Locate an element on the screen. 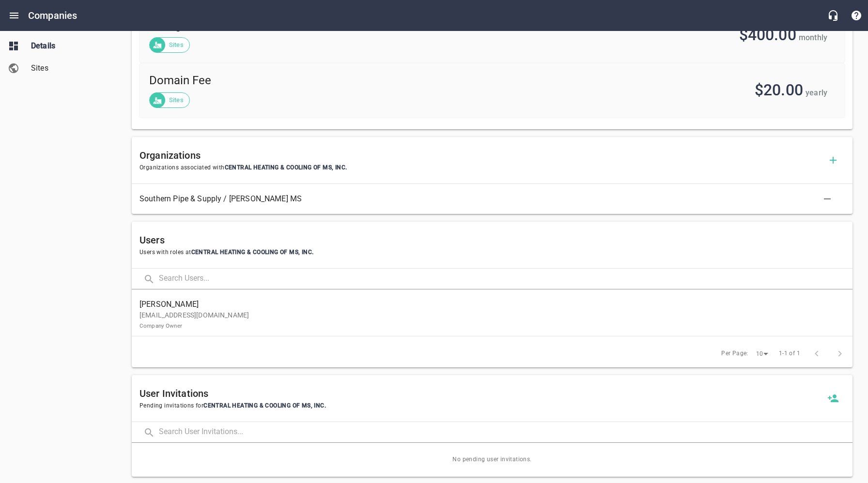 This screenshot has width=868, height=483. span: Details is located at coordinates (68, 46).